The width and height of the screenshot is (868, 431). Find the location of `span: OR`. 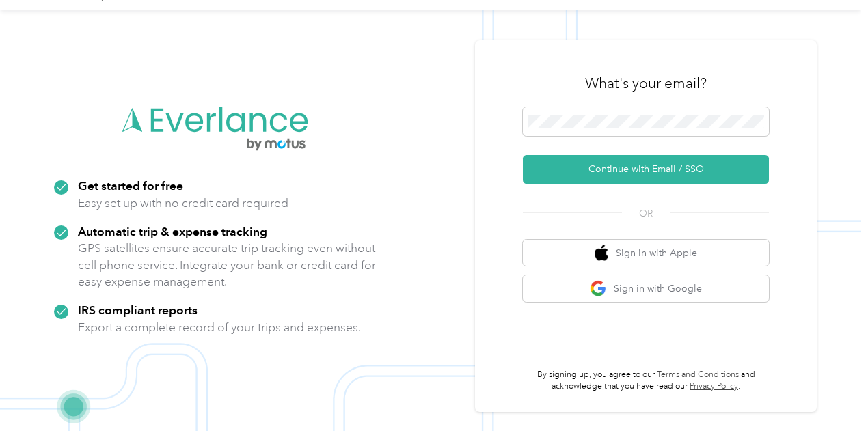

span: OR is located at coordinates (646, 213).